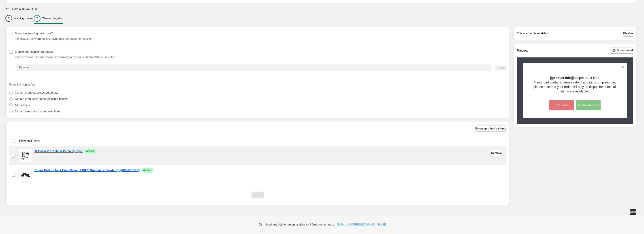 The width and height of the screenshot is (644, 234). Describe the element at coordinates (49, 19) in the screenshot. I see `button: 2Warning targeting` at that location.